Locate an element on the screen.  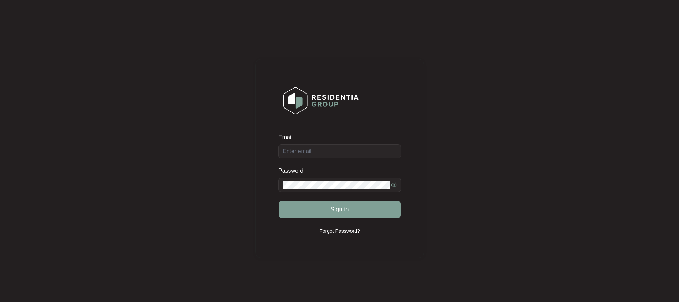
input: Password is located at coordinates (336, 185).